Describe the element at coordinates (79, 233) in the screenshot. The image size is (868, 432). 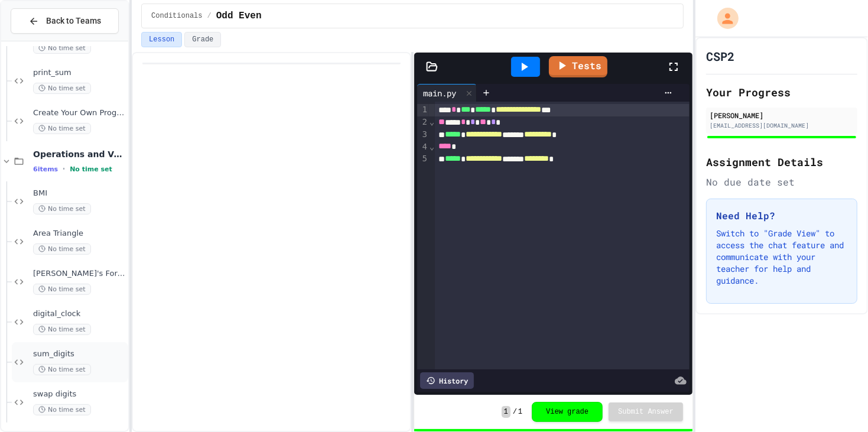
I see `span: Area Triangle` at that location.